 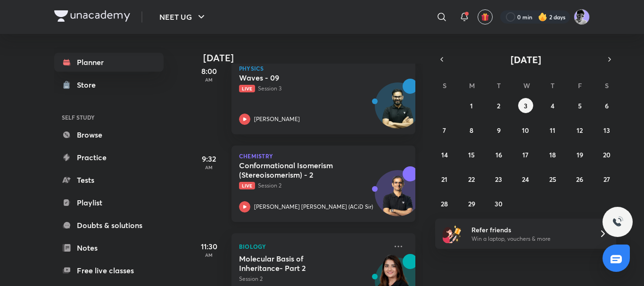 What do you see at coordinates (445, 85) in the screenshot?
I see `abbr: Sunday` at bounding box center [445, 85].